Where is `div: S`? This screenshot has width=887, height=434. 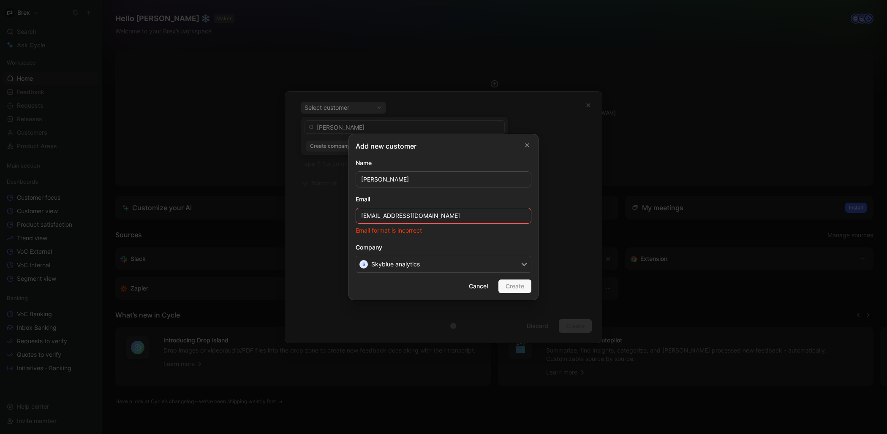 div: S is located at coordinates (364, 264).